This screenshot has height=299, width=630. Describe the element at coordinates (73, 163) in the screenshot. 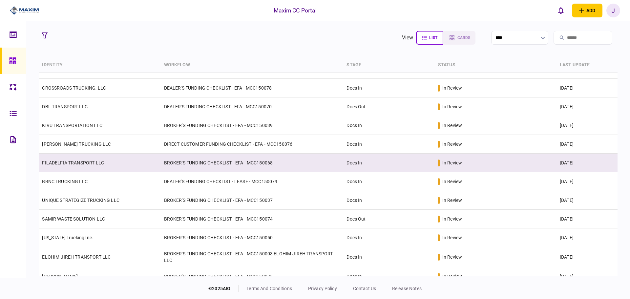

I see `a: FILADELFIA TRANSPORT LLC` at that location.